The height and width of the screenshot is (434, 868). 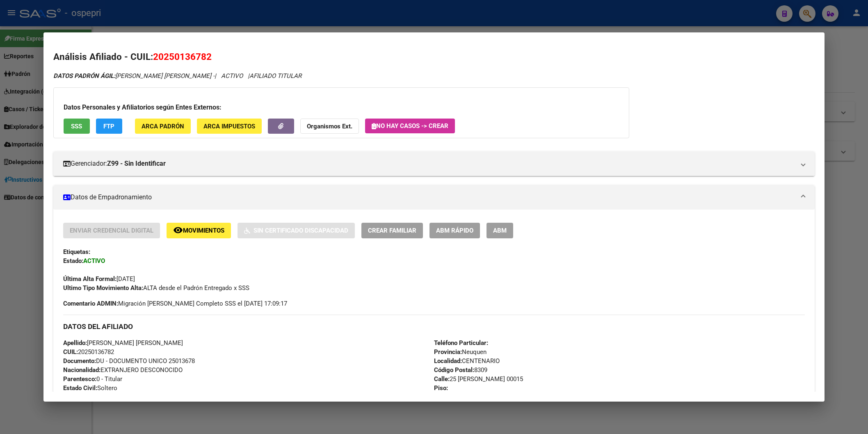 What do you see at coordinates (82, 370) in the screenshot?
I see `strong: Nacionalidad:` at bounding box center [82, 370].